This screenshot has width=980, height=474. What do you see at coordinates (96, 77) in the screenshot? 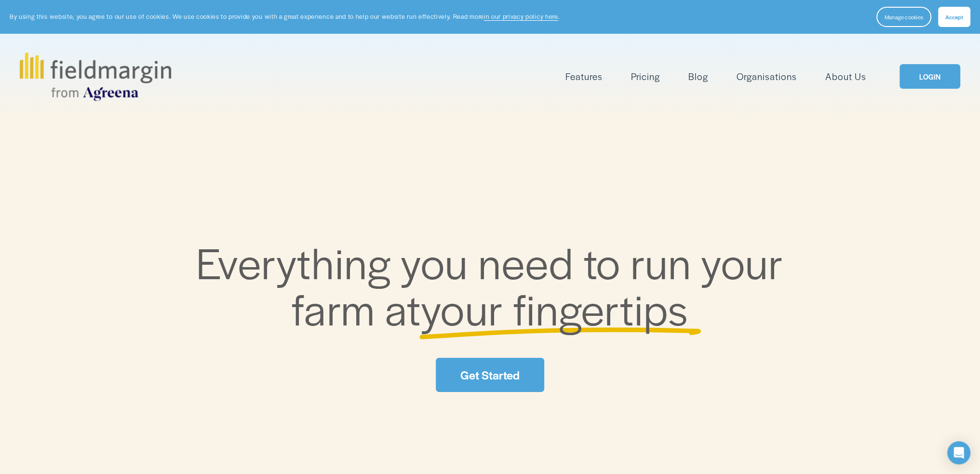
I see `img: fieldmargin.com` at bounding box center [96, 77].